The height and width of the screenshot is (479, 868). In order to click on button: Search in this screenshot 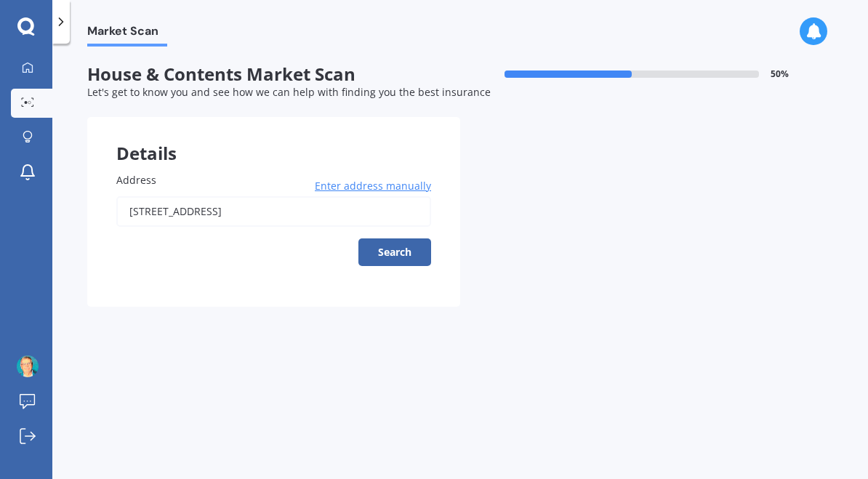, I will do `click(395, 252)`.